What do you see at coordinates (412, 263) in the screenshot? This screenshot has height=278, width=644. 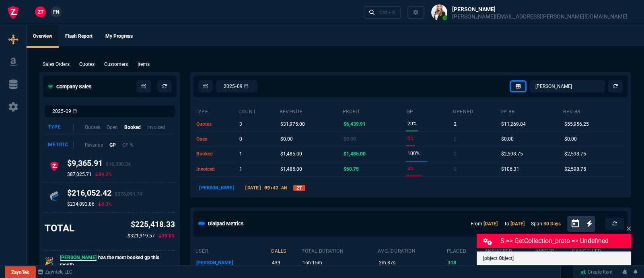 I see `p: 2m 37s` at bounding box center [412, 263].